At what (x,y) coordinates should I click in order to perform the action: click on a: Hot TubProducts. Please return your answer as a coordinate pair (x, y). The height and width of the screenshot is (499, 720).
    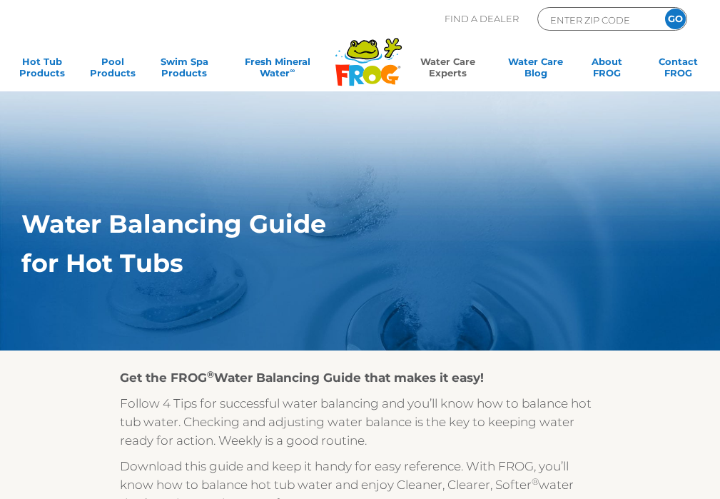
    Looking at the image, I should click on (42, 70).